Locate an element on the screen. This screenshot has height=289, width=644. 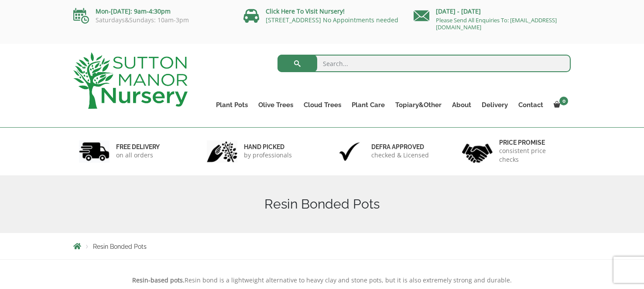
a: Plant Pots is located at coordinates (232, 105).